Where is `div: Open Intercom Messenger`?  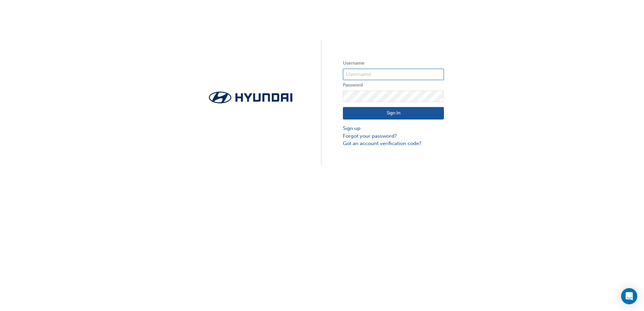 div: Open Intercom Messenger is located at coordinates (629, 296).